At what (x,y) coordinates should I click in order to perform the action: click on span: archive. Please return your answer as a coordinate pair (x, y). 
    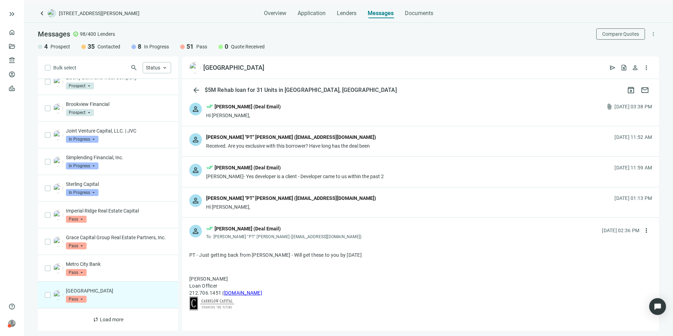
    Looking at the image, I should click on (631, 90).